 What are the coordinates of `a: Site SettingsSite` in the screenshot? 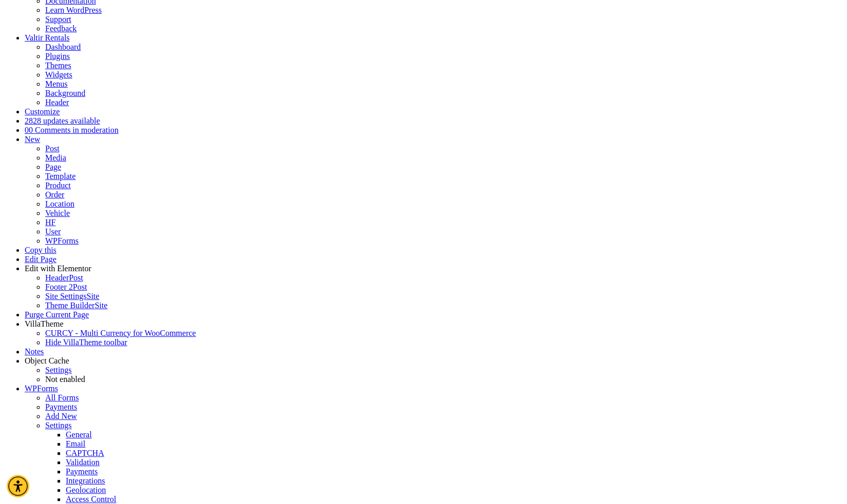 It's located at (72, 296).